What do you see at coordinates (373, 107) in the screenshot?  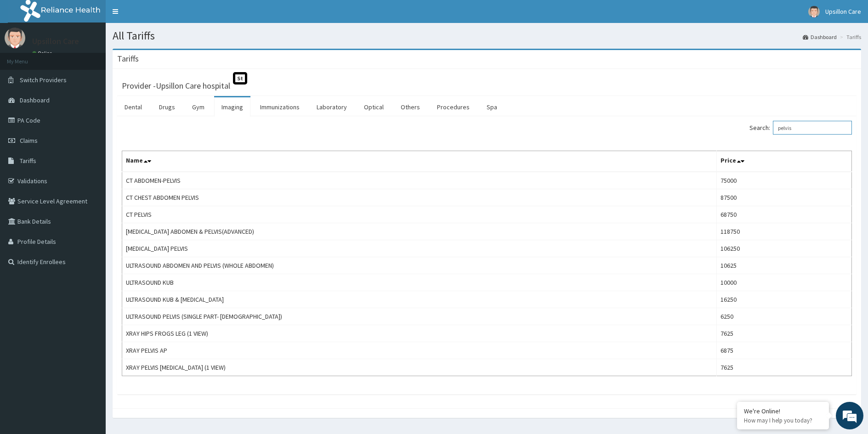 I see `a: Optical` at bounding box center [373, 107].